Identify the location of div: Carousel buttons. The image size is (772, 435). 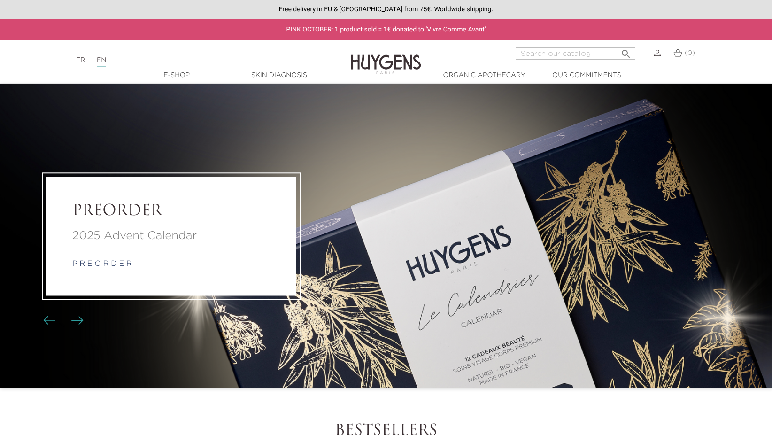
(62, 321).